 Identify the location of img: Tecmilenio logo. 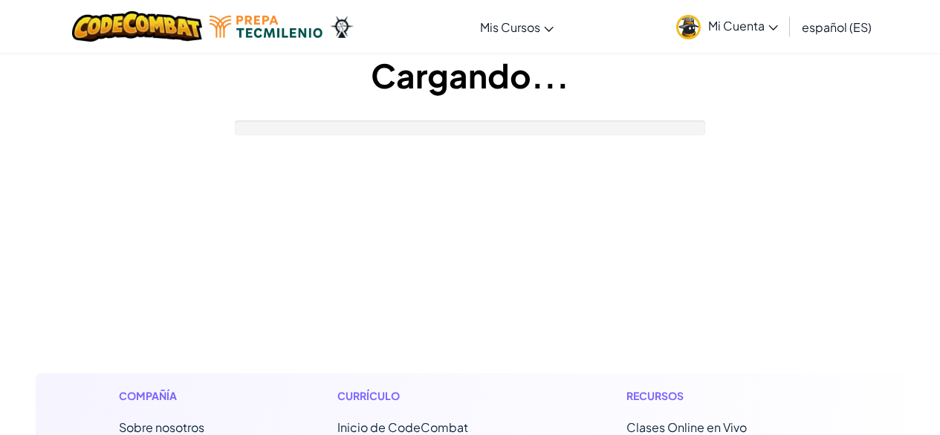
(266, 27).